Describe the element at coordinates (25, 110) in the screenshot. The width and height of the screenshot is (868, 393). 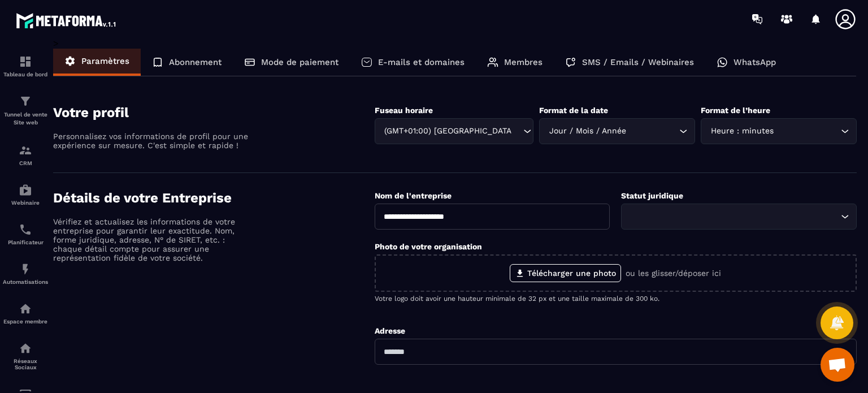
I see `a: formationformationTunnel de vente Site web` at that location.